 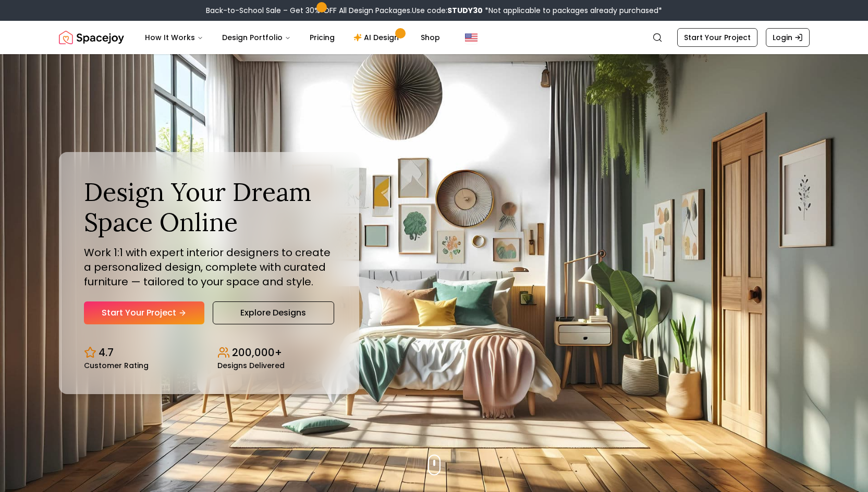 I want to click on a: Spacejoy, so click(x=91, y=38).